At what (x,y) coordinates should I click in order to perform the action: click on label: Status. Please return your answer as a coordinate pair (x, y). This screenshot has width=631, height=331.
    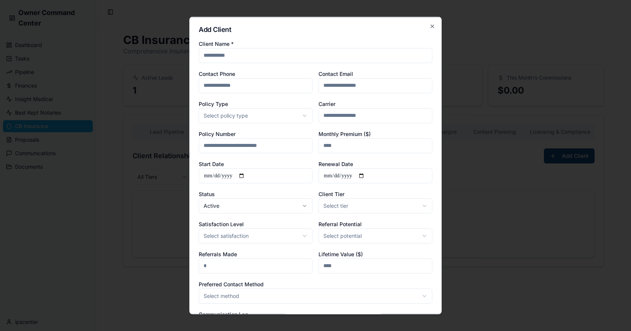
    Looking at the image, I should click on (207, 193).